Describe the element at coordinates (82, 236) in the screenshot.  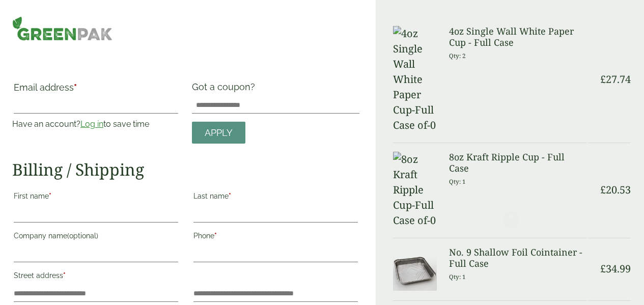
I see `span: (optional)` at that location.